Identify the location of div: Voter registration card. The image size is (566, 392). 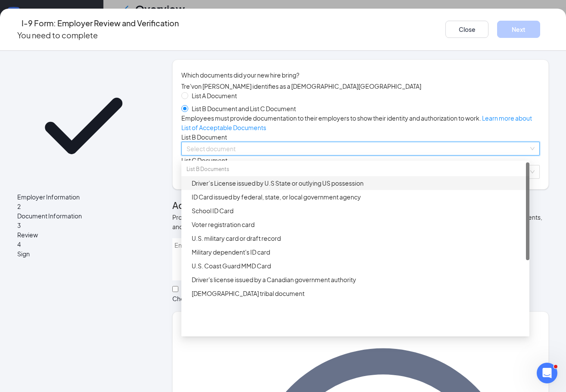
(358, 224).